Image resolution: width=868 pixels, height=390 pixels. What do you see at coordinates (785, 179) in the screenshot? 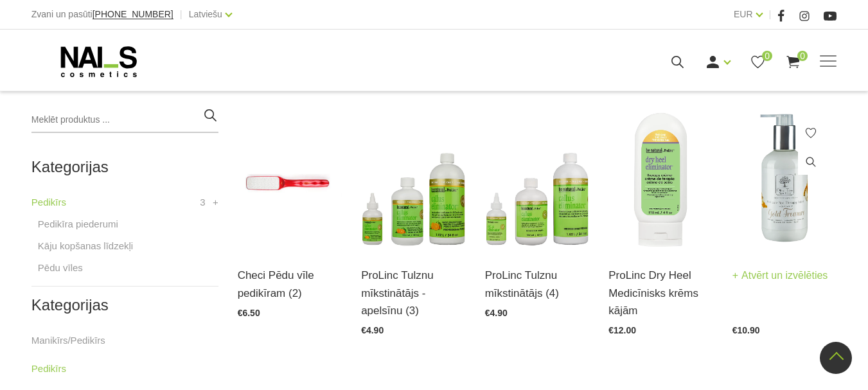
I see `img: Description` at bounding box center [785, 179].